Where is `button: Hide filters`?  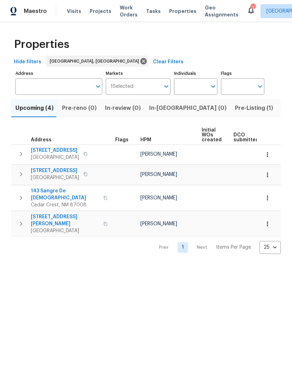
button: Hide filters is located at coordinates (28, 62).